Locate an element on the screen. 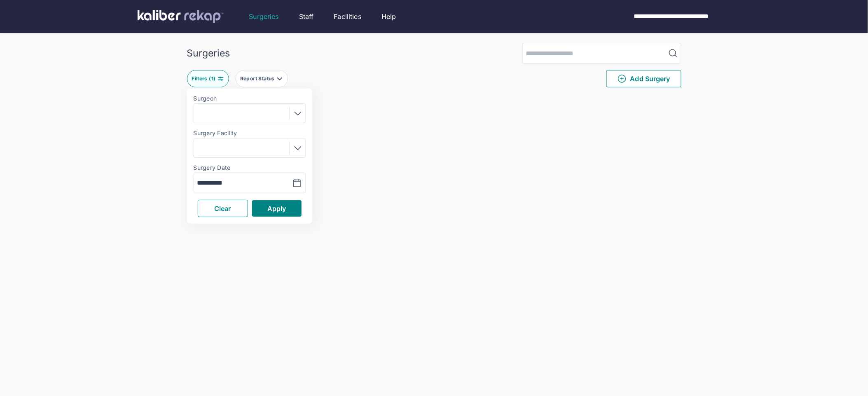  img: kaliber labs logo is located at coordinates (181, 17).